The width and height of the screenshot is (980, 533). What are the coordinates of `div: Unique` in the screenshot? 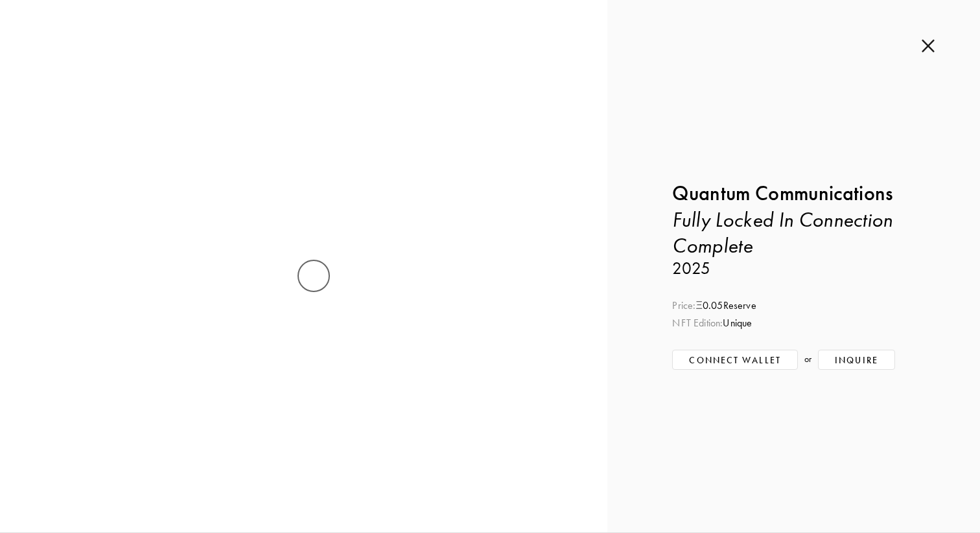 It's located at (793, 324).